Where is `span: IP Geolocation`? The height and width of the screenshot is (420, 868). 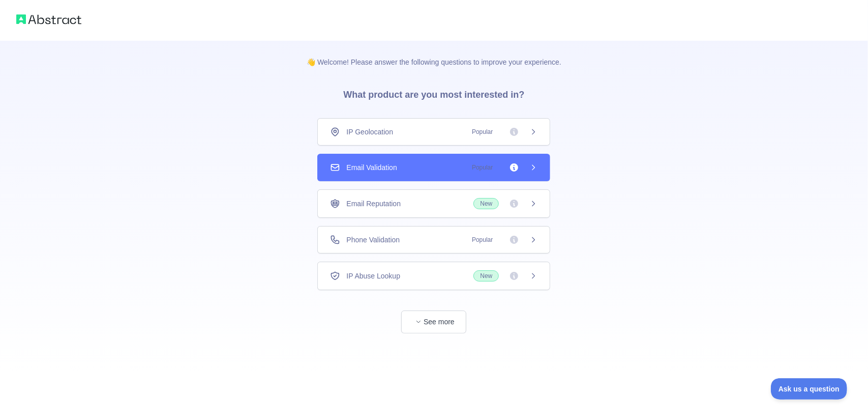 span: IP Geolocation is located at coordinates (370, 132).